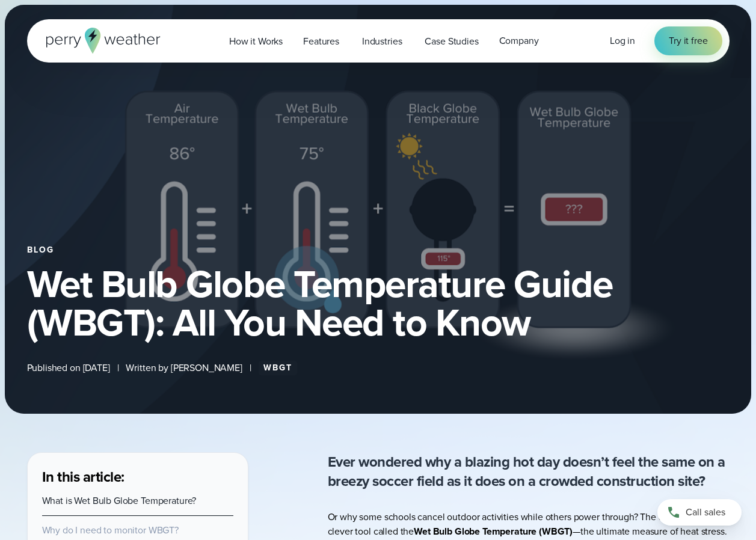 The height and width of the screenshot is (540, 756). Describe the element at coordinates (138, 477) in the screenshot. I see `h3: In this article:` at that location.